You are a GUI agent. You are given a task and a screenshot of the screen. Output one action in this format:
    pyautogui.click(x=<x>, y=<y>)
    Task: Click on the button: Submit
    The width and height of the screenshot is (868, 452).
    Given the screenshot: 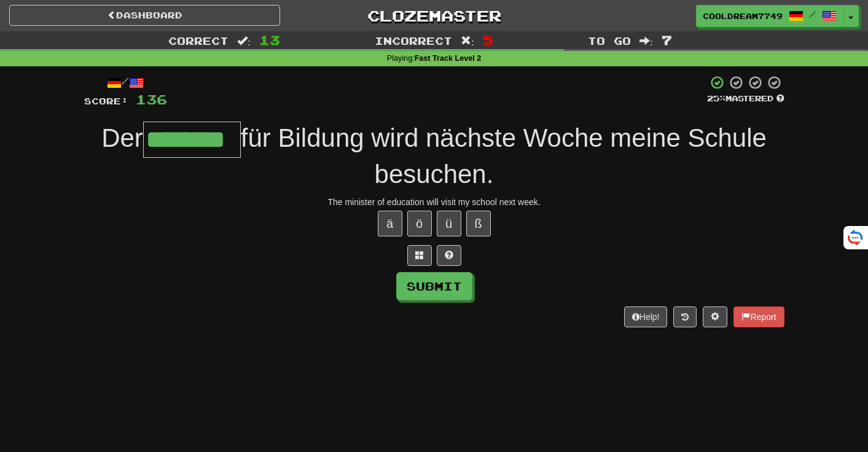 What is the action you would take?
    pyautogui.click(x=434, y=286)
    